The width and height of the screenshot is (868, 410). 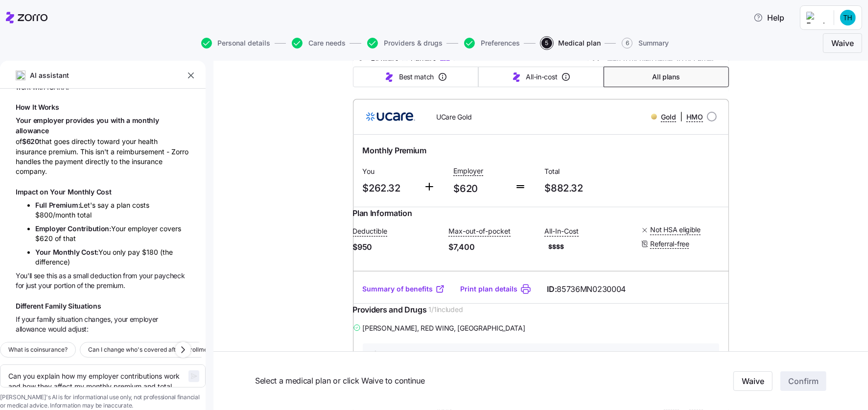 What do you see at coordinates (769, 18) in the screenshot?
I see `span: Help` at bounding box center [769, 18].